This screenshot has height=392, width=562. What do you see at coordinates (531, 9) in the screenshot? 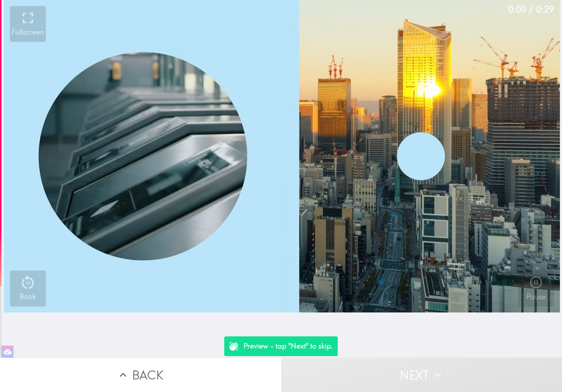
I see `div: 0:00 / 0:29` at bounding box center [531, 9].